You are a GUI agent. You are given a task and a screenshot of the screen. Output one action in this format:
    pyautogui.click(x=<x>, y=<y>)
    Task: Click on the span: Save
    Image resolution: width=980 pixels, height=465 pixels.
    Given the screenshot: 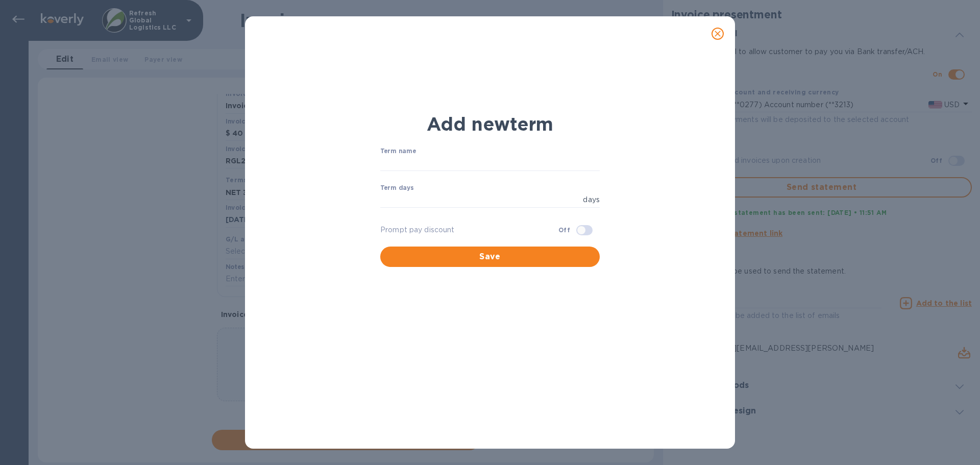 What is the action you would take?
    pyautogui.click(x=490, y=257)
    